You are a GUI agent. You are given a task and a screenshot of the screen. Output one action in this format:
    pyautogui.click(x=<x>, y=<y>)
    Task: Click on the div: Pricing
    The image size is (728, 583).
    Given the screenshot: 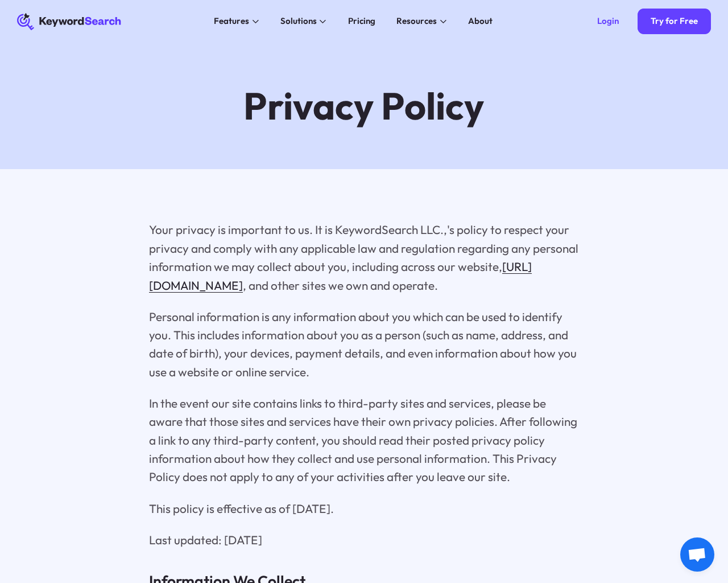 What is the action you would take?
    pyautogui.click(x=362, y=21)
    